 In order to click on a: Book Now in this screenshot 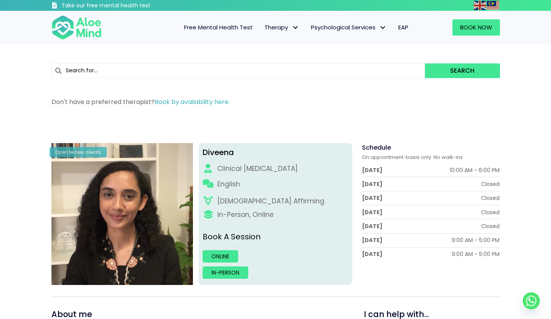, I will do `click(476, 27)`.